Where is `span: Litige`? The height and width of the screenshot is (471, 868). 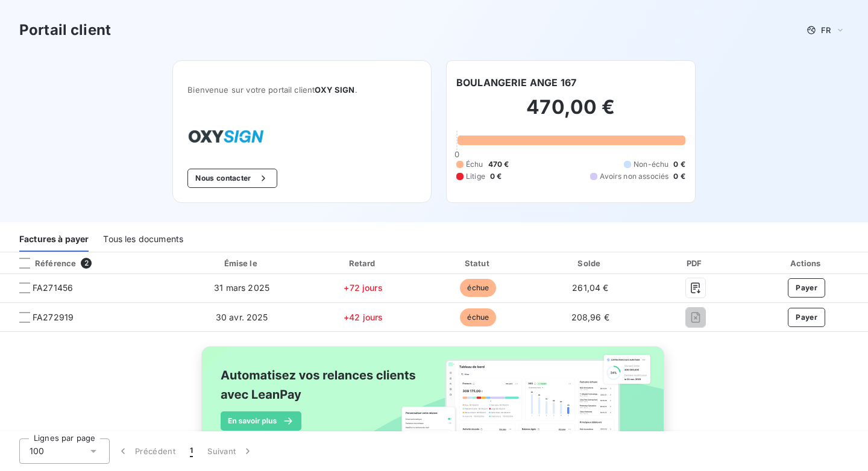 span: Litige is located at coordinates (476, 177).